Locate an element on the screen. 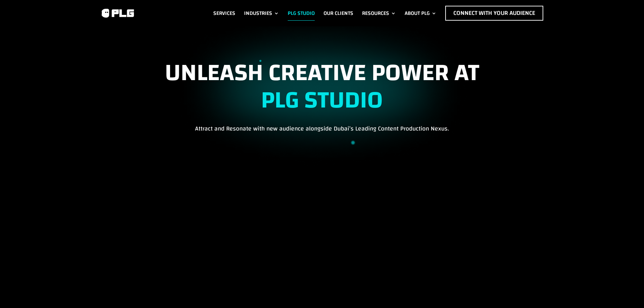  a: Services is located at coordinates (224, 13).